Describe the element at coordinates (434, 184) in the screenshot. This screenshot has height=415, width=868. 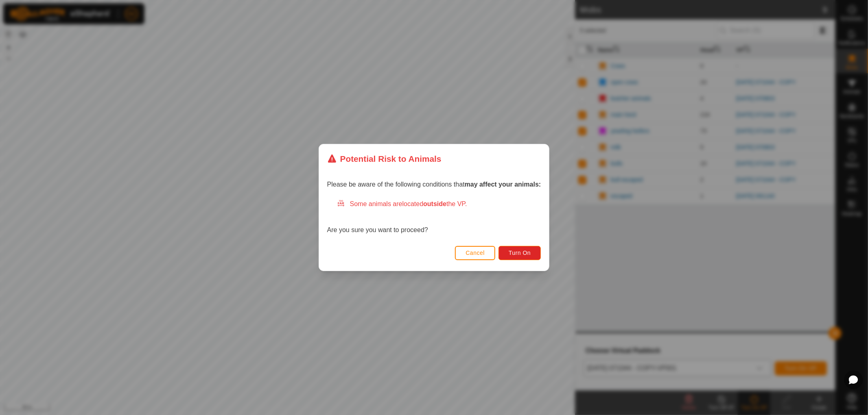
I see `span: Please be aware of the following conditions that` at that location.